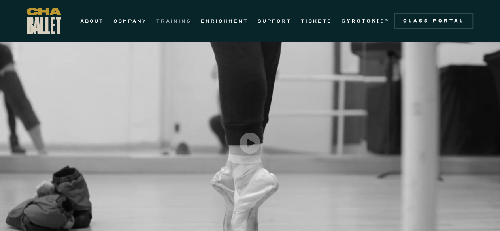 This screenshot has height=231, width=500. What do you see at coordinates (434, 21) in the screenshot?
I see `a: Class Portal` at bounding box center [434, 21].